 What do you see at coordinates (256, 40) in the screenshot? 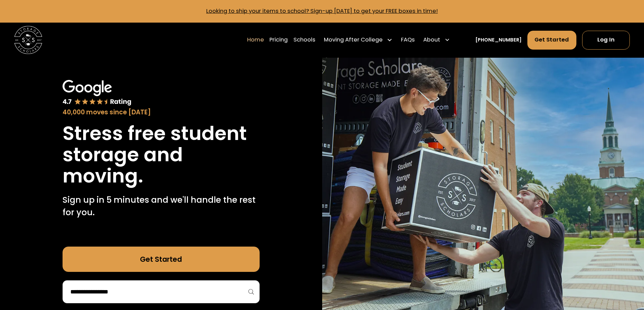
I see `a: Home` at bounding box center [256, 40].